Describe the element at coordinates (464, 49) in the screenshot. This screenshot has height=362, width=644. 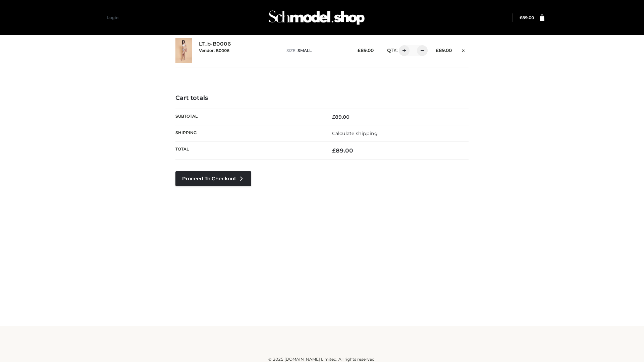
I see `a: Remove this item` at that location.